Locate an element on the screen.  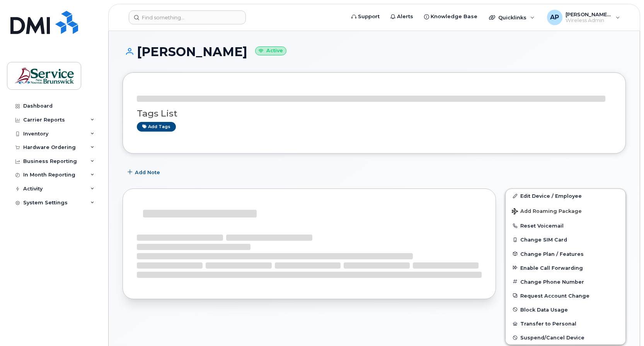
button: Reset Voicemail is located at coordinates (566, 226).